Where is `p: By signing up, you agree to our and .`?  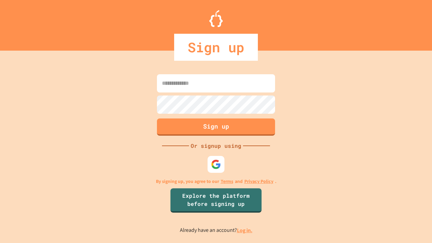
p: By signing up, you agree to our and . is located at coordinates (216, 181).